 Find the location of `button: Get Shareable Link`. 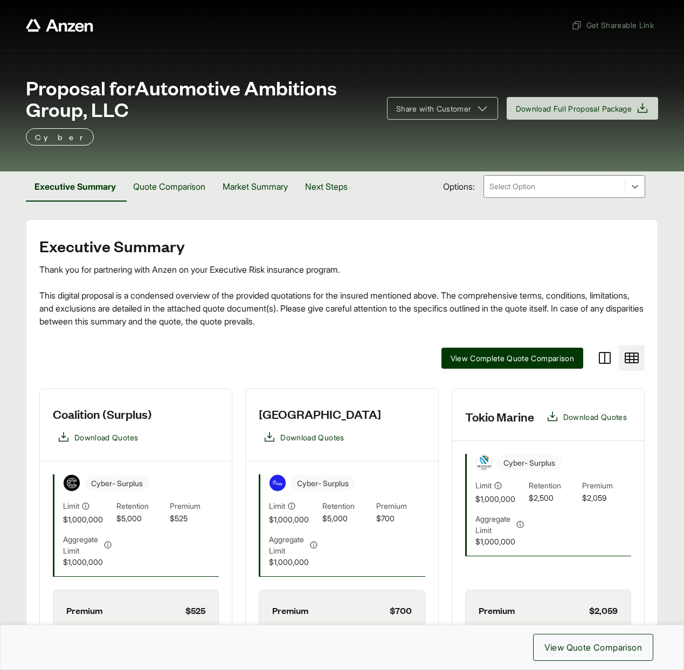

button: Get Shareable Link is located at coordinates (613, 25).